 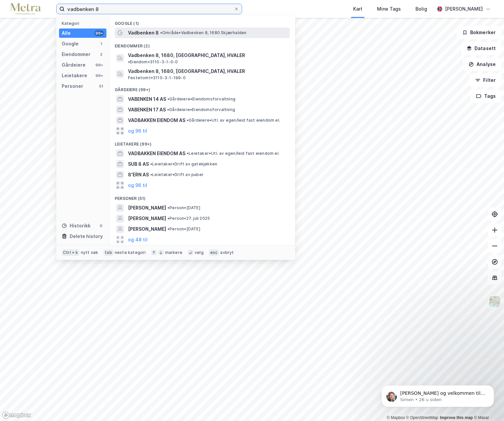 What do you see at coordinates (101, 86) in the screenshot?
I see `div: 51` at bounding box center [101, 86].